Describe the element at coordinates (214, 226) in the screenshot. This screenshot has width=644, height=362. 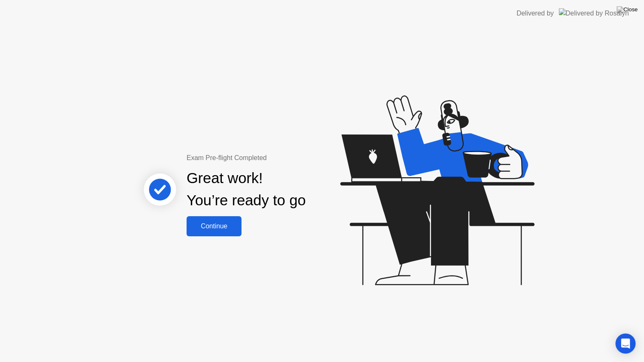
I see `button: Continue` at that location.